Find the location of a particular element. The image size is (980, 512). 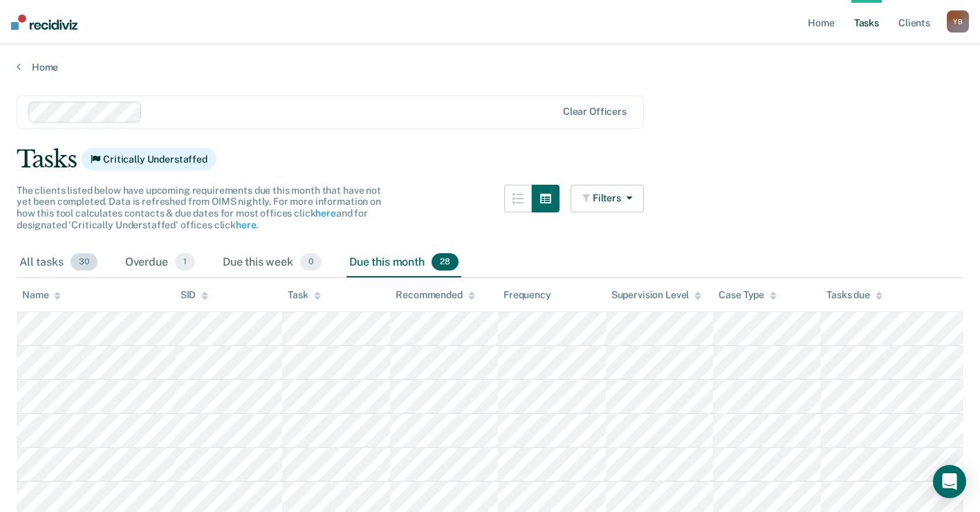

span: 30 is located at coordinates (84, 262).